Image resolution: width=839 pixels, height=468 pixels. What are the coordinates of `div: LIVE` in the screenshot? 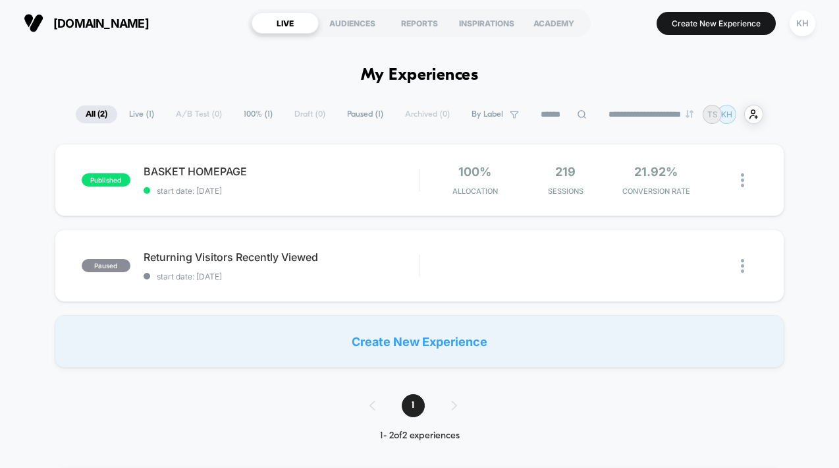 It's located at (285, 23).